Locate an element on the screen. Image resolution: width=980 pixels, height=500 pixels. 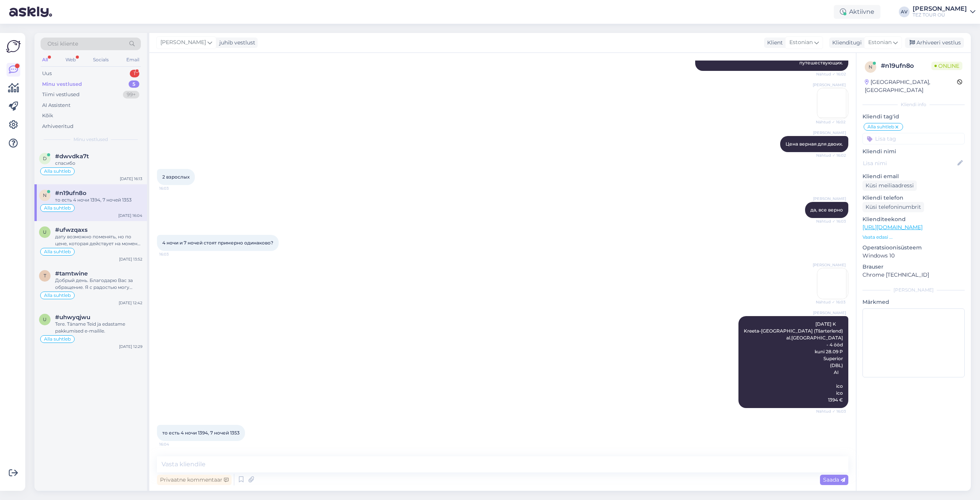
span: 4 ночи и 7 ночей стоят примерно одинаково? is located at coordinates (218, 243).